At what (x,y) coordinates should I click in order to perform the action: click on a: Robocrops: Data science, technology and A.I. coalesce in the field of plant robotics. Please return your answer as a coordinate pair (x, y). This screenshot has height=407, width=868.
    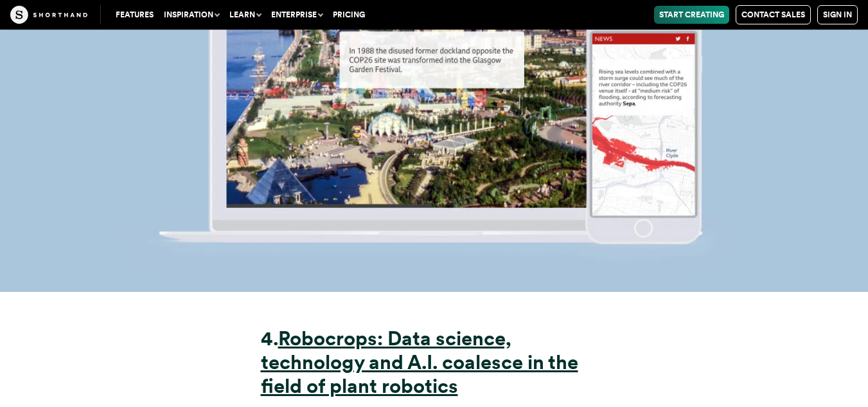
    Looking at the image, I should click on (419, 362).